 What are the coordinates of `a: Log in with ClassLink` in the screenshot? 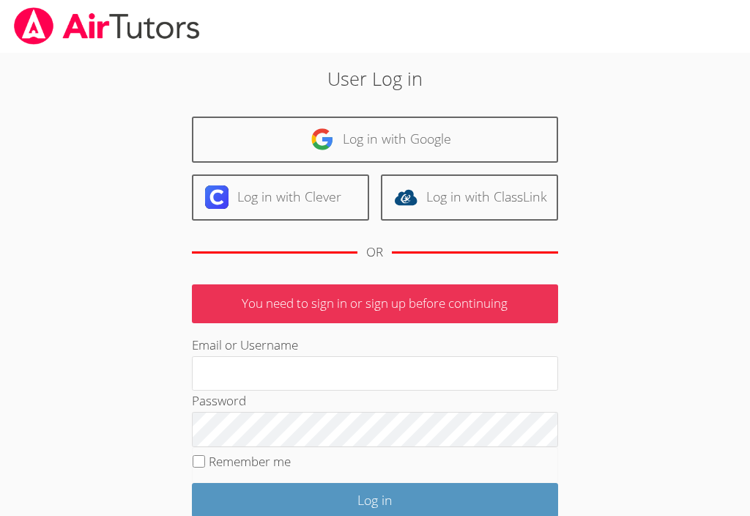 It's located at (470, 197).